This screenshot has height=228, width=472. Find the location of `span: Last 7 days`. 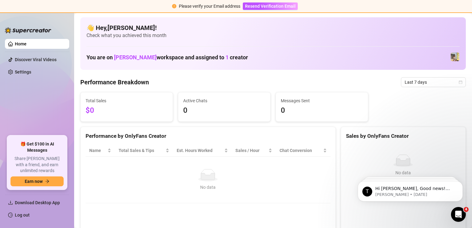

span: Last 7 days is located at coordinates (433, 82).